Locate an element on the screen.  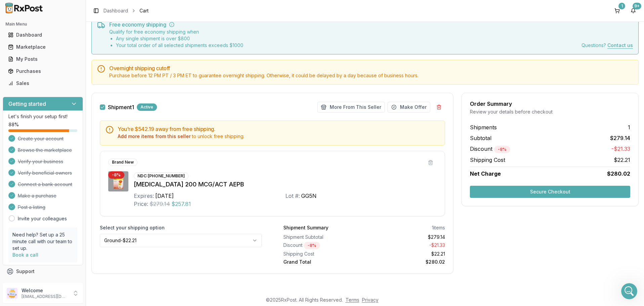
button: Gif picker is located at coordinates (24, 222).